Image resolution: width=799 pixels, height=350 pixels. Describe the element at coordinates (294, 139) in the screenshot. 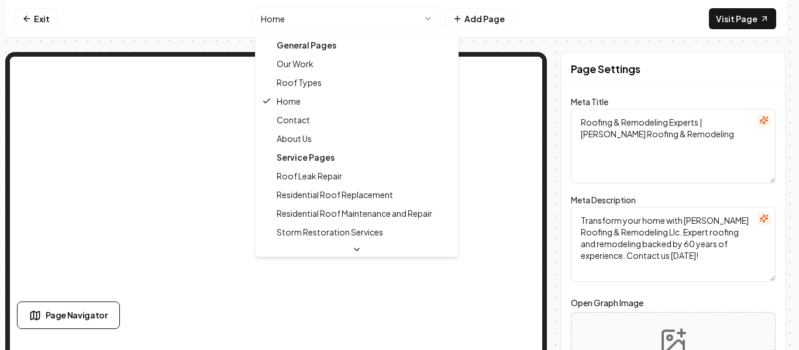

I see `span: About Us` at that location.